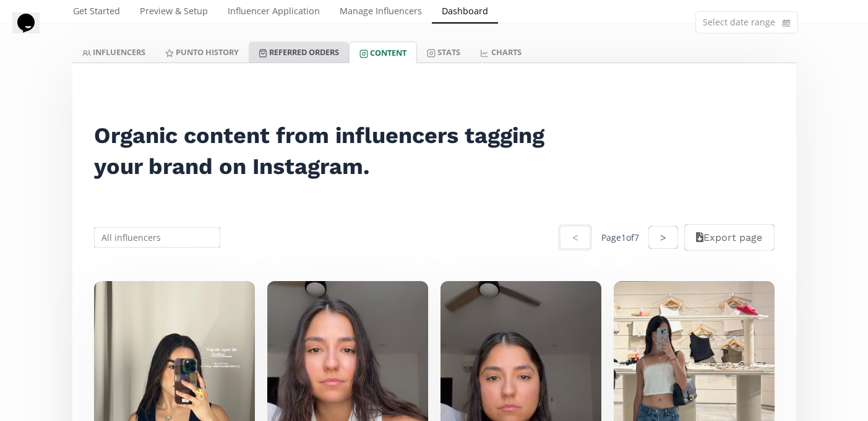 The height and width of the screenshot is (421, 868). What do you see at coordinates (157, 237) in the screenshot?
I see `input: All influencers` at bounding box center [157, 237].